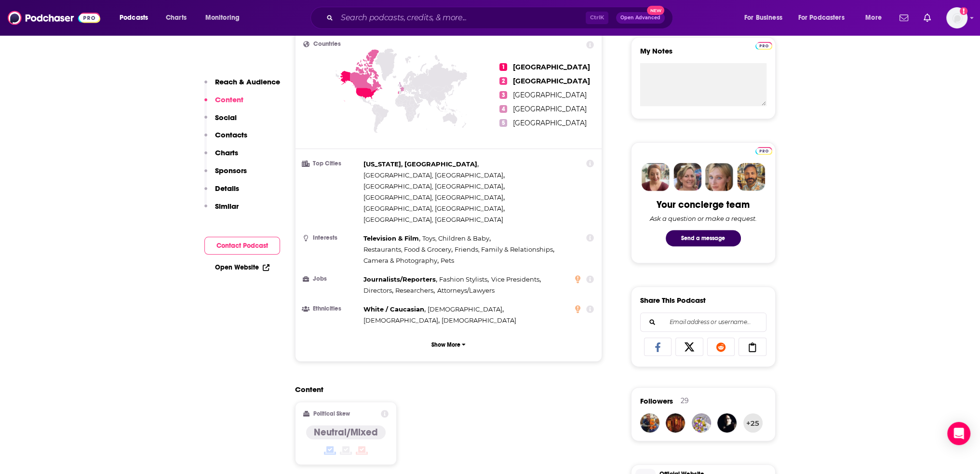  I want to click on button: Social, so click(221, 121).